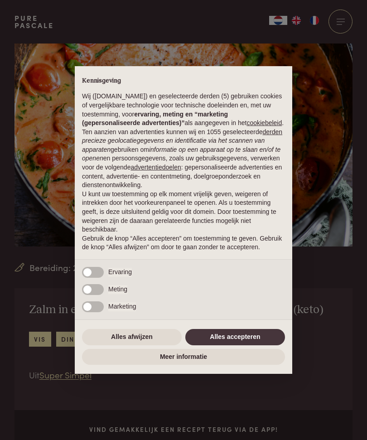 The image size is (367, 440). Describe the element at coordinates (264, 123) in the screenshot. I see `a: cookiebeleid` at that location.